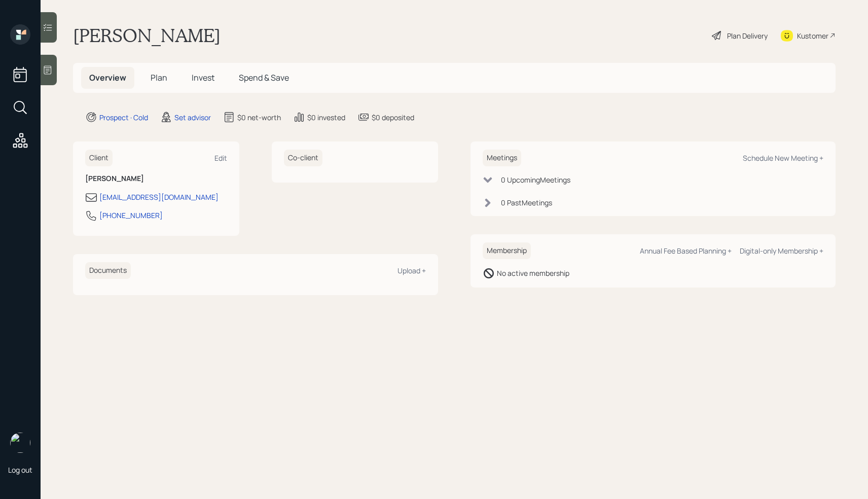 The image size is (868, 499). Describe the element at coordinates (502, 158) in the screenshot. I see `h6: Meetings` at that location.